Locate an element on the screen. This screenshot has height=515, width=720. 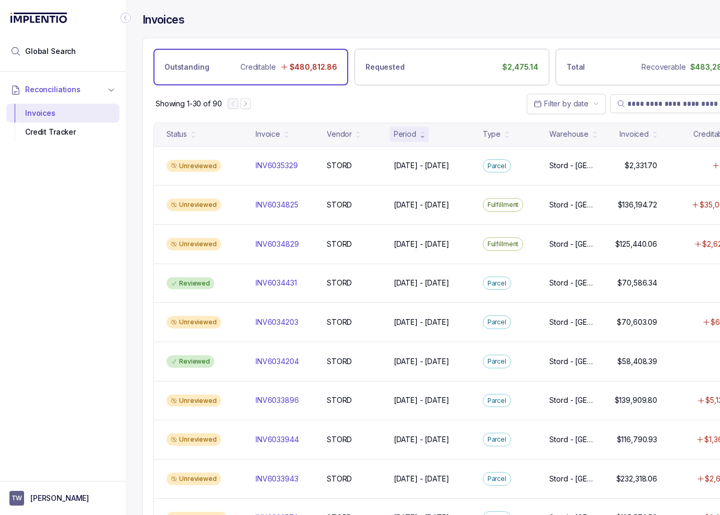
span: Reconciliations is located at coordinates (53, 90).